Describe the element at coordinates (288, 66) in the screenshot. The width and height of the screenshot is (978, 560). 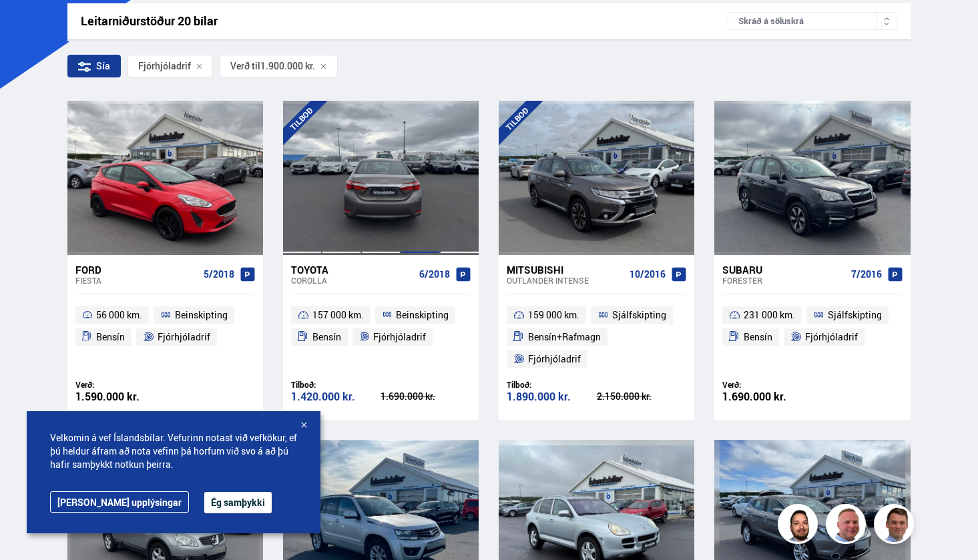
I see `span: 1.900.000 kr.` at that location.